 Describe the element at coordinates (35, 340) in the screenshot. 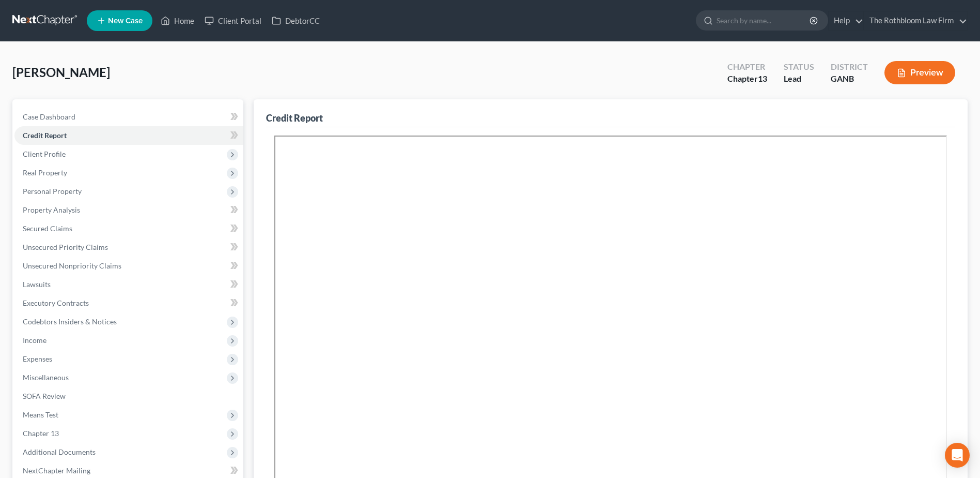

I see `span: Income` at that location.